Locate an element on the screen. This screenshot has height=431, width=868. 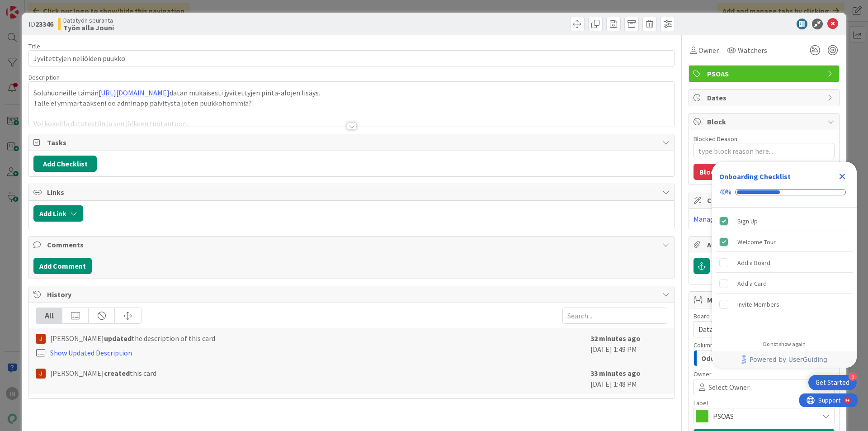
div: Welcome Tour is located at coordinates (756, 242).